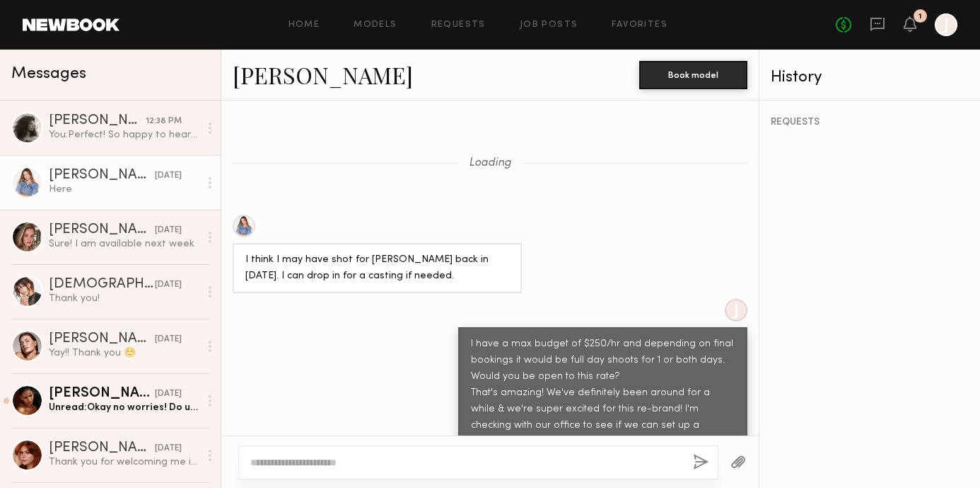 The image size is (980, 488). Describe the element at coordinates (49, 73) in the screenshot. I see `span: Messages` at that location.